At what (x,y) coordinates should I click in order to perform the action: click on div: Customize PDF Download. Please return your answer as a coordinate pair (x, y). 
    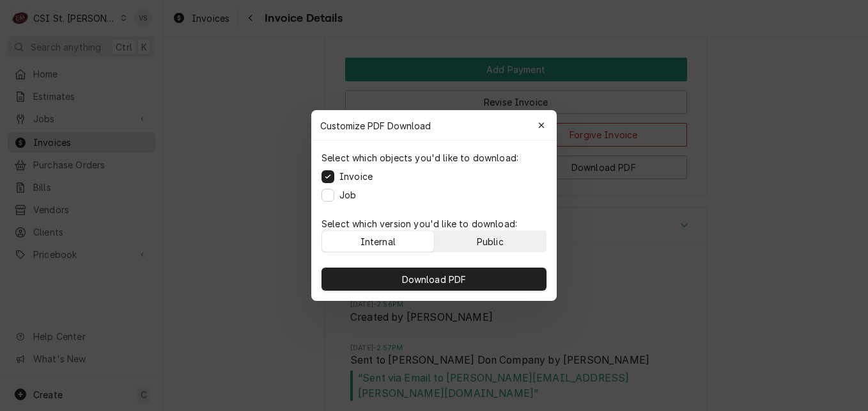
    Looking at the image, I should click on (434, 126).